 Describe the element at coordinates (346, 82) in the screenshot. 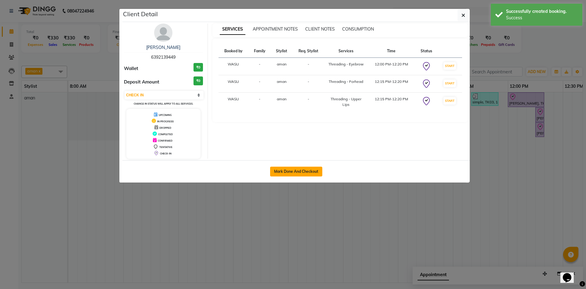

I see `div: Threading - Forhead` at that location.